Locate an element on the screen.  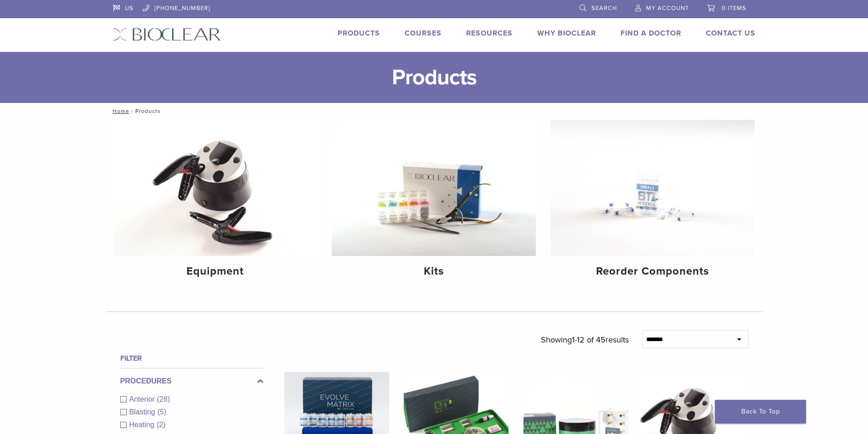
h4: Filter is located at coordinates (192, 358).